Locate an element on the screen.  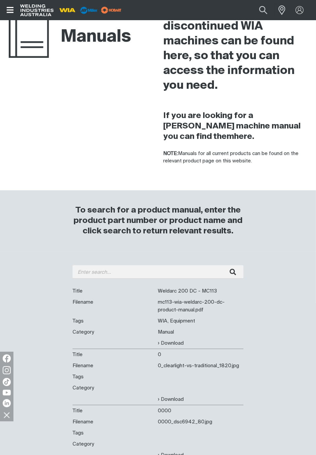
strong: here. is located at coordinates (245, 136).